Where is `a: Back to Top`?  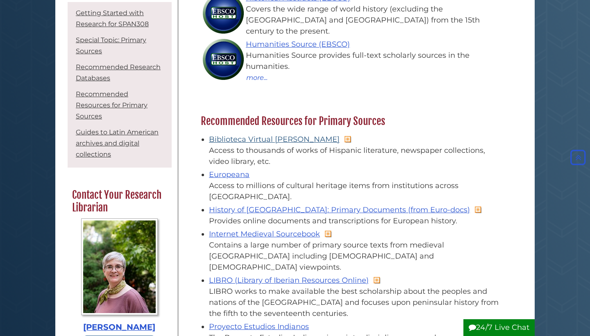
a: Back to Top is located at coordinates (578, 158).